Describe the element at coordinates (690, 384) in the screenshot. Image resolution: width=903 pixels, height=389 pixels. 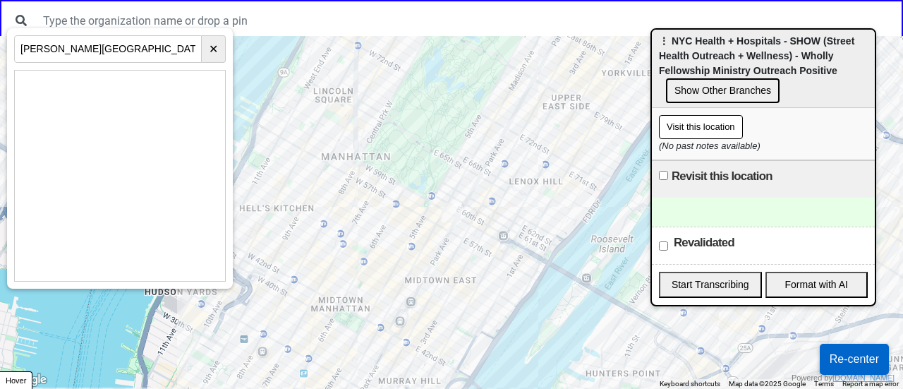
I see `button: Keyboard shortcuts` at that location.